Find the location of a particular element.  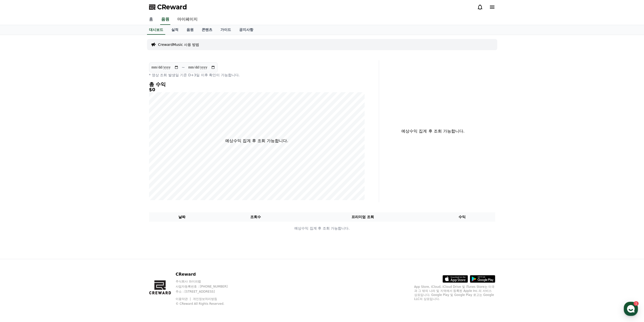

a: CrewardMusic 사용 방법 is located at coordinates (179, 45).